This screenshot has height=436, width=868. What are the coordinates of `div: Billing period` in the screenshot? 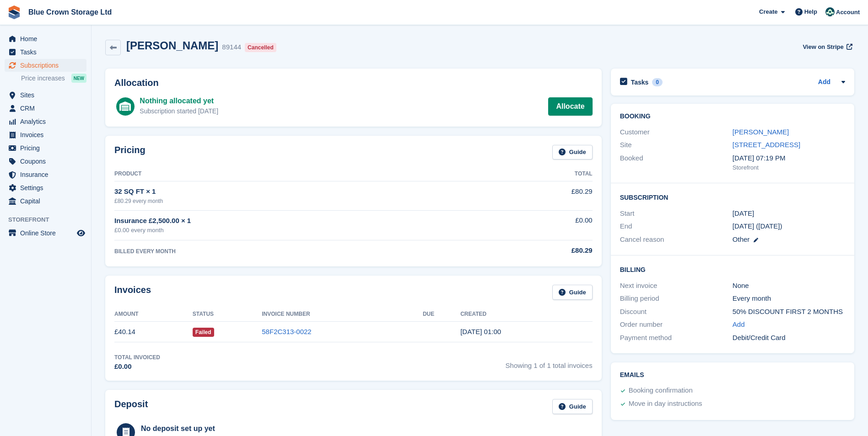 It's located at (676, 298).